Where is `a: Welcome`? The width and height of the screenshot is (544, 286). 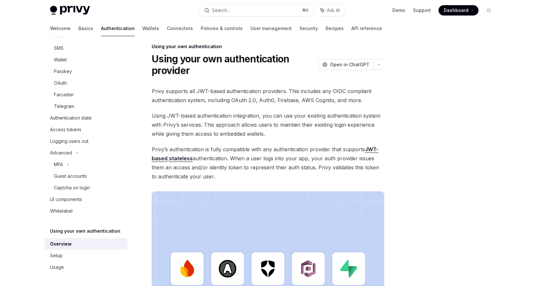 a: Welcome is located at coordinates (60, 28).